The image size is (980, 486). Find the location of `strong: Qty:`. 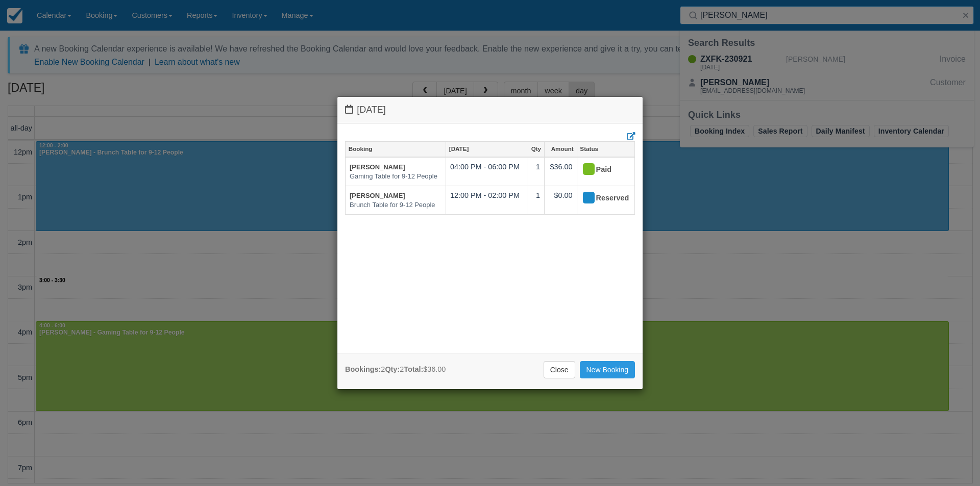

strong: Qty: is located at coordinates (392, 370).